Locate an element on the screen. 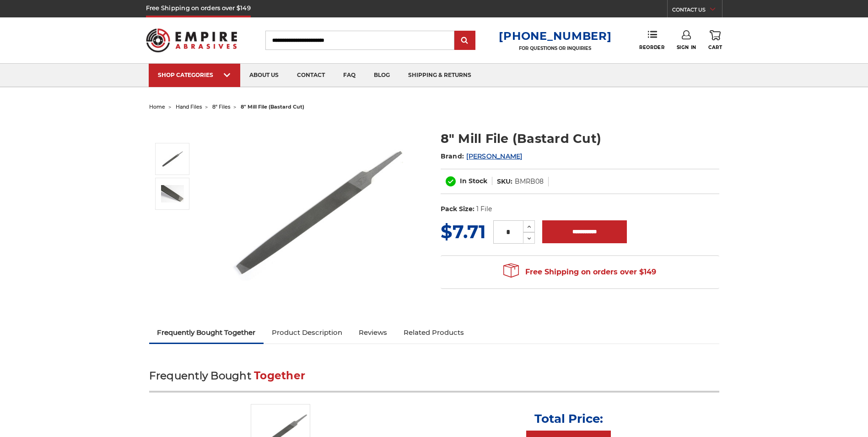  a: faq is located at coordinates (349, 75).